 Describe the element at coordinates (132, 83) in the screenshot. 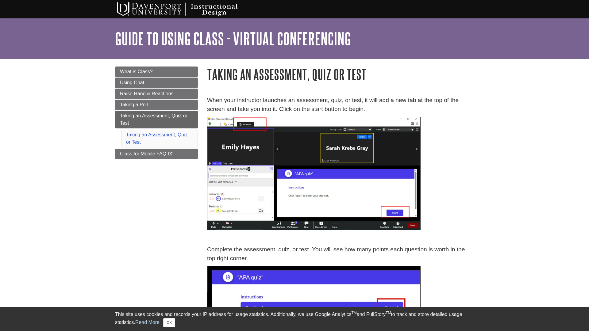

I see `span: Using Chat` at that location.